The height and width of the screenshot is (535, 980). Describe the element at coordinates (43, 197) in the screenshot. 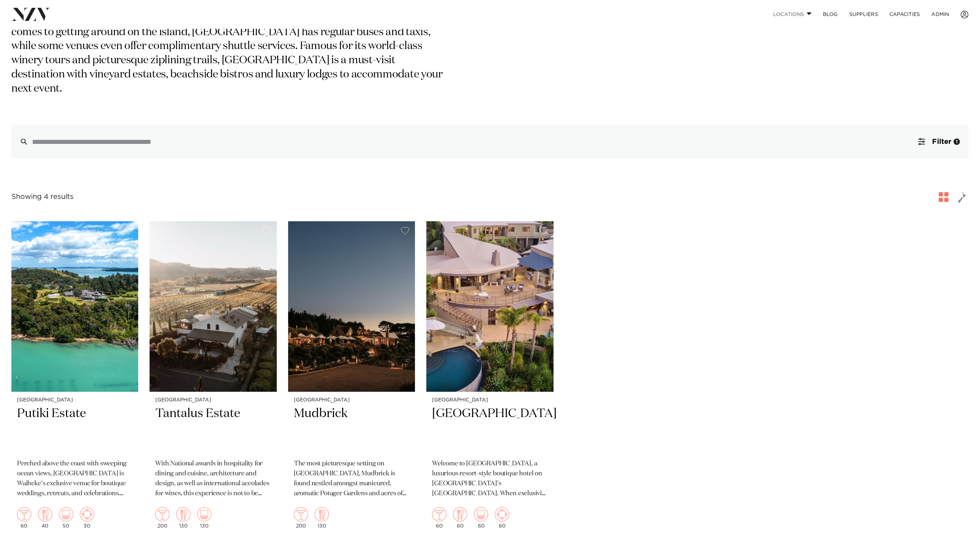

I see `div: Showing 4 results` at that location.